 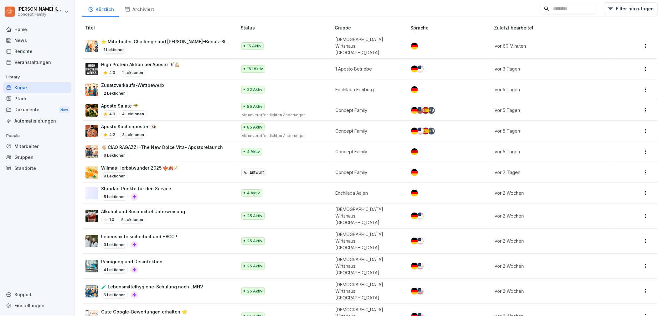 I want to click on p: Alkohol und Suchtmittel Unterweisung, so click(x=143, y=211).